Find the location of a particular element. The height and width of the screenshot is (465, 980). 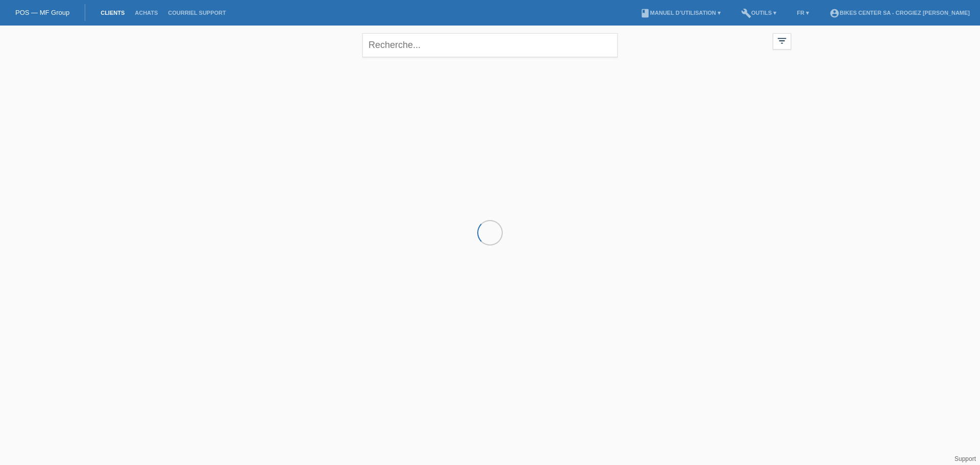

a: buildOutils ▾ is located at coordinates (759, 13).